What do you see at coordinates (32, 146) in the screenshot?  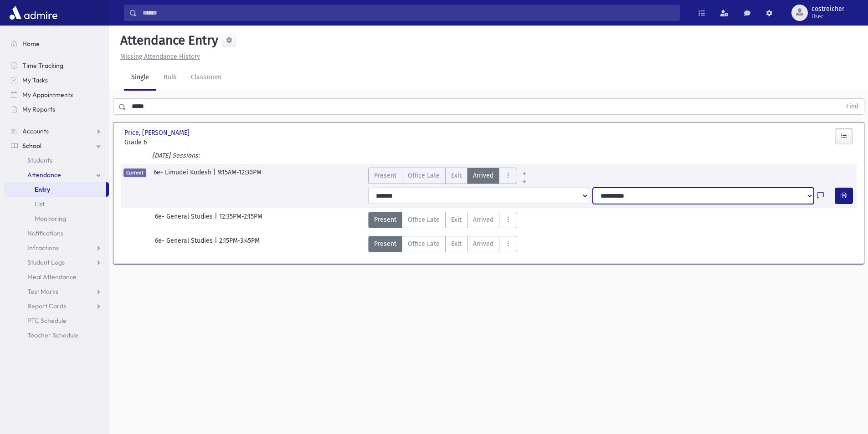 I see `span: School` at bounding box center [32, 146].